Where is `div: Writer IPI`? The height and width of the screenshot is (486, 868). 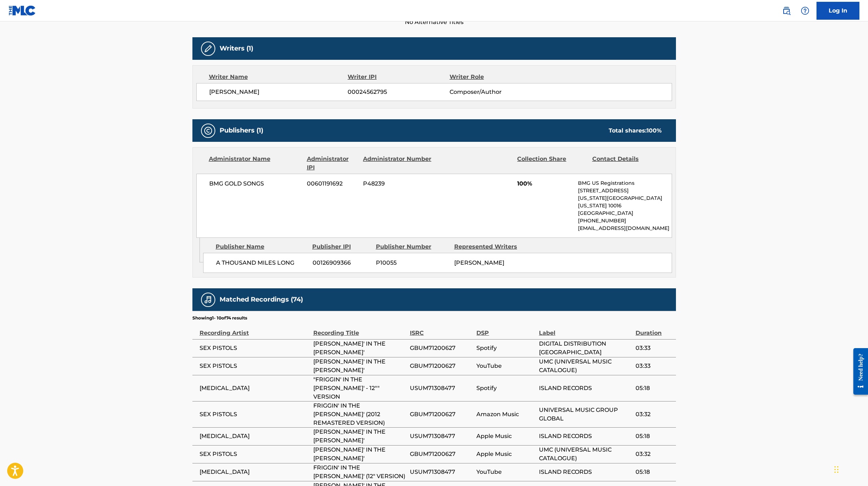 div: Writer IPI is located at coordinates (398, 77).